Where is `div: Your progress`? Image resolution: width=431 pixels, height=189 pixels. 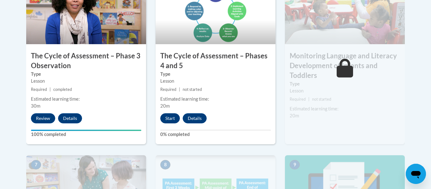
div: Your progress is located at coordinates (86, 130).